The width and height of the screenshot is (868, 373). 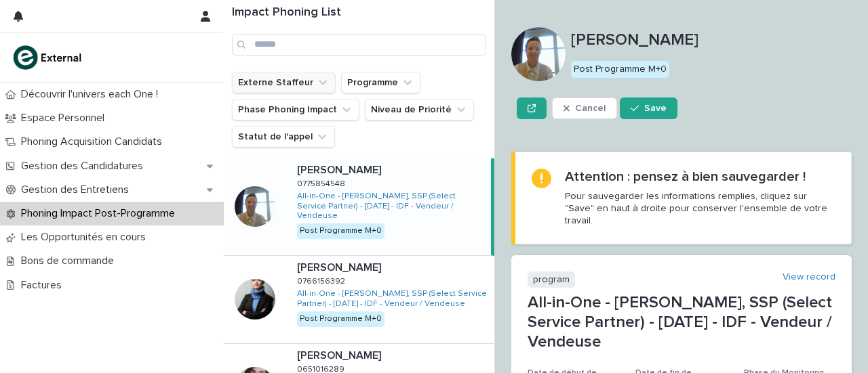 I want to click on img: bc51vvfgR2QLHU84CWIQ, so click(x=48, y=58).